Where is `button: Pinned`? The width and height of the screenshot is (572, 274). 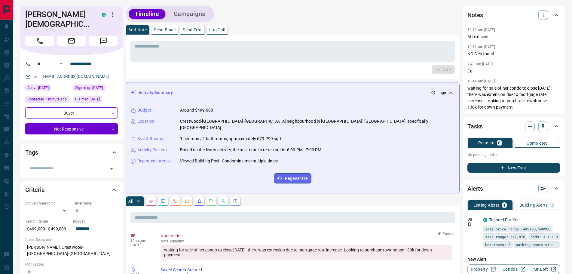
button: Pinned is located at coordinates (446, 234).